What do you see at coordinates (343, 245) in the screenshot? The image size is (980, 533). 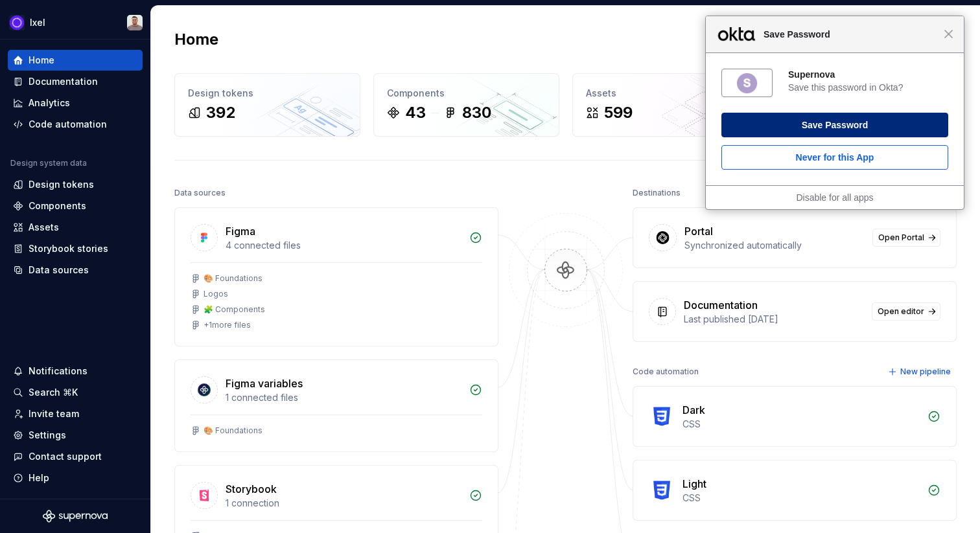 I see `div: 4 connected files` at bounding box center [343, 245].